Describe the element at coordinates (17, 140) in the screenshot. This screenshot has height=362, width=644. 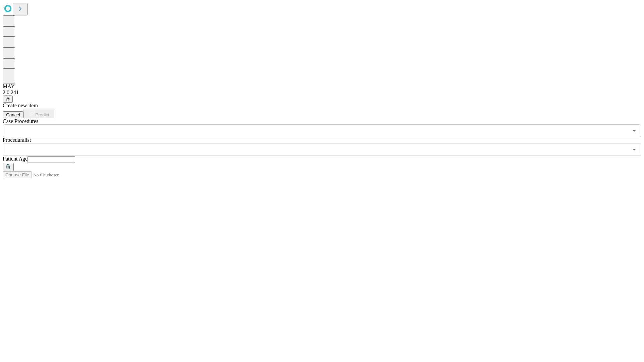
I see `span: Proceduralist` at that location.